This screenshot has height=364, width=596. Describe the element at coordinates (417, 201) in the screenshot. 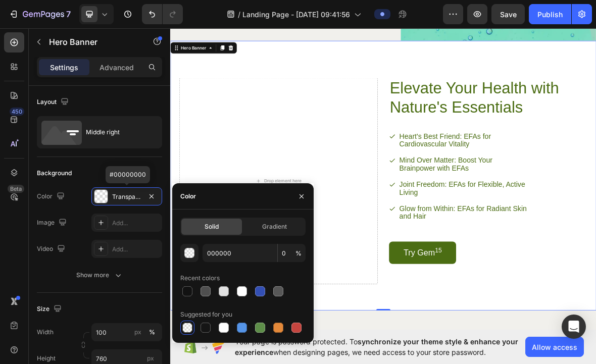

I see `p: Mind Over Matter: Boost Your Brainpower with EFAs` at that location.